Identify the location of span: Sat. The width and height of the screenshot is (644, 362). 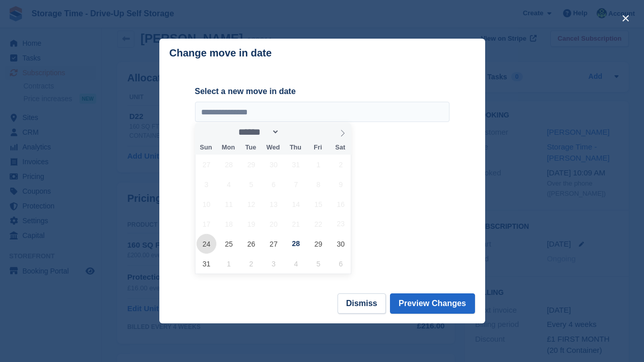
(340, 147).